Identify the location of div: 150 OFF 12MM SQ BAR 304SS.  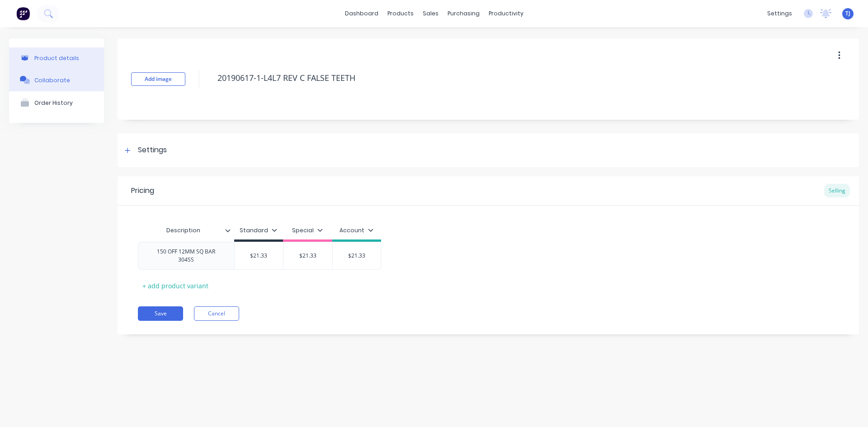
(186, 255).